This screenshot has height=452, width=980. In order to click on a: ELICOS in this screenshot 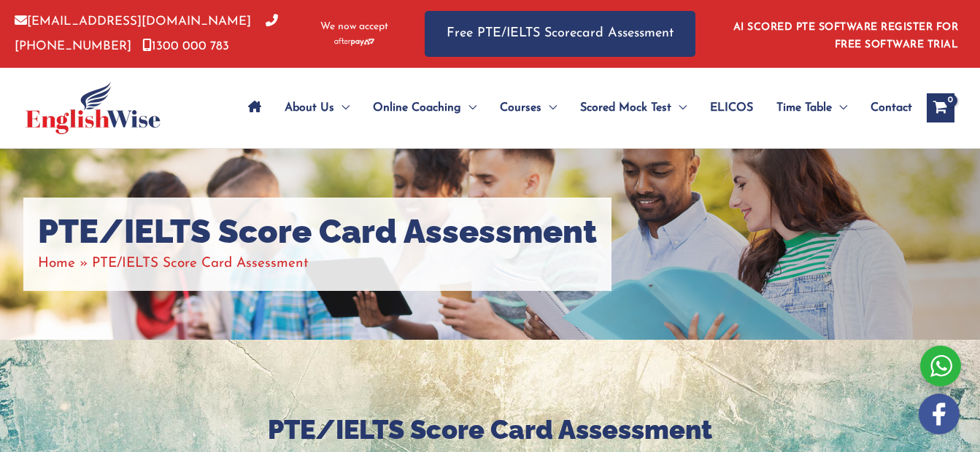, I will do `click(731, 108)`.